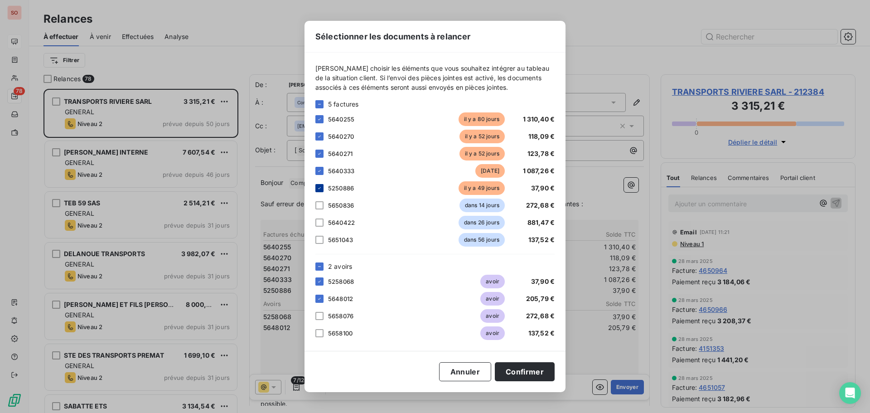  I want to click on span: il y a 80 jours, so click(482, 119).